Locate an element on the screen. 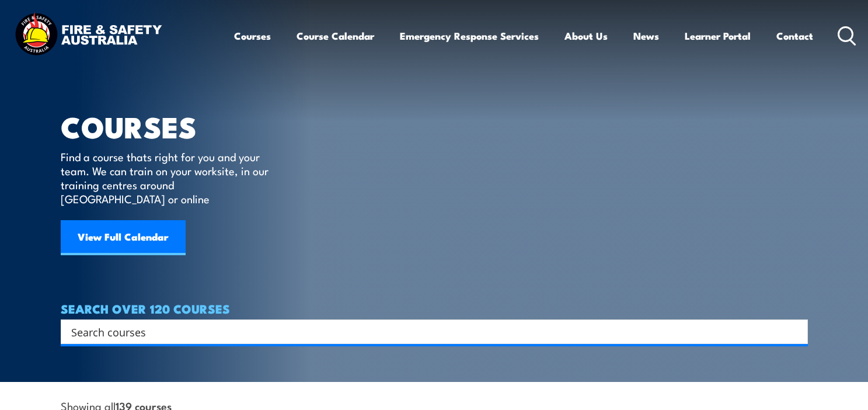 Image resolution: width=868 pixels, height=410 pixels. input: Search input is located at coordinates (427, 331).